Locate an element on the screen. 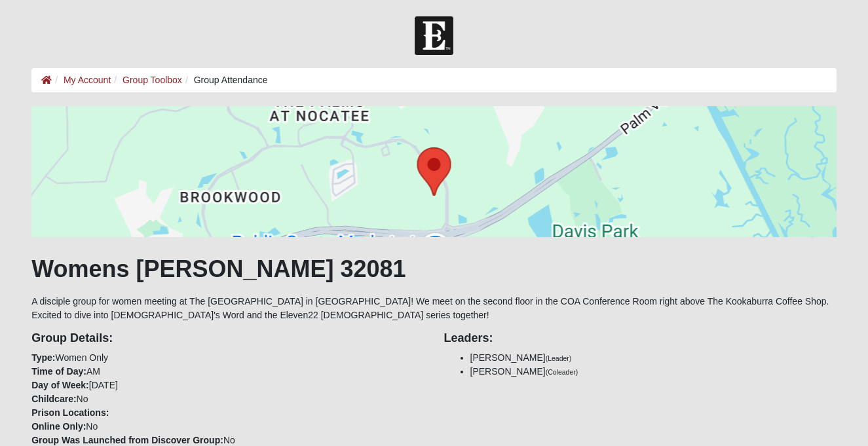  strong: Time of Day: is located at coordinates (59, 371).